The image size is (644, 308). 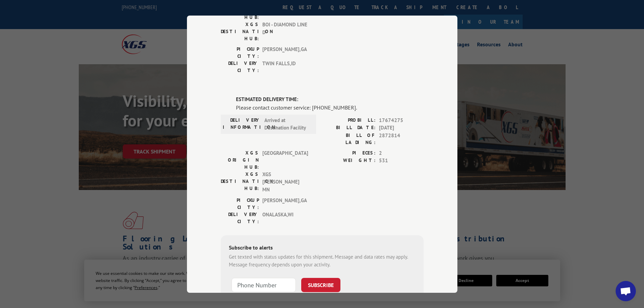 What do you see at coordinates (349, 161) in the screenshot?
I see `label: WEIGHT:` at bounding box center [349, 161].